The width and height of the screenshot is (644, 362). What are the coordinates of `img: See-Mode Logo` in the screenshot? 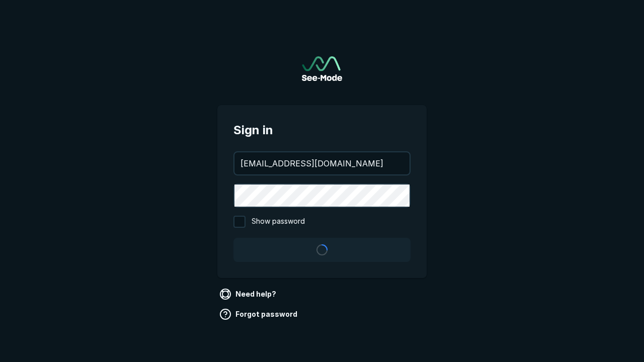 It's located at (322, 69).